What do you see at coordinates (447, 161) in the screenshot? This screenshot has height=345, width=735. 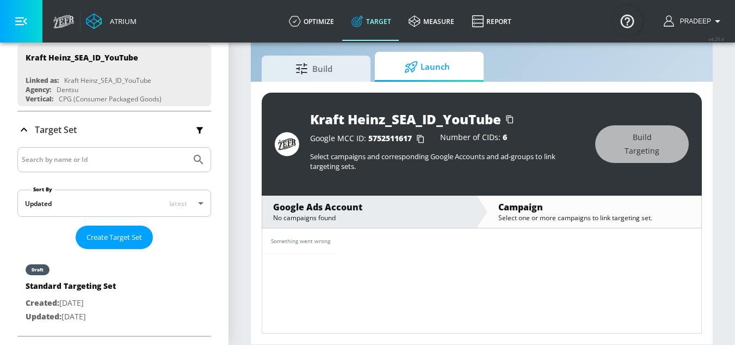 I see `p: Select campaigns and corresponding Google Accounts and ad-groups to link targeting sets.` at bounding box center [447, 161].